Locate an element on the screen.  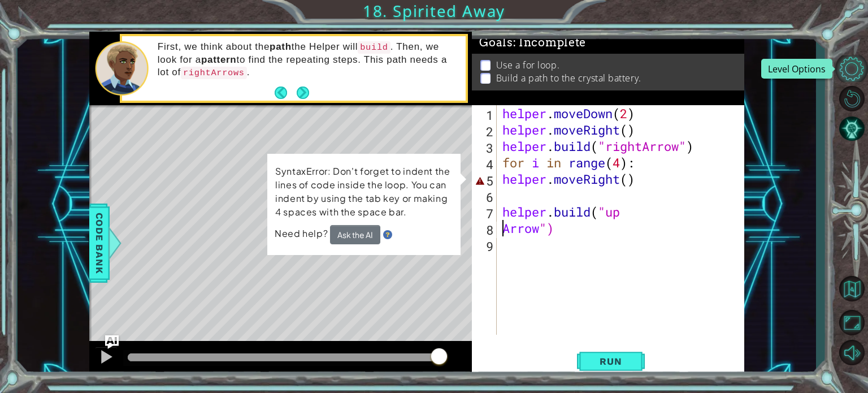
div: 3 is located at coordinates (485, 148).